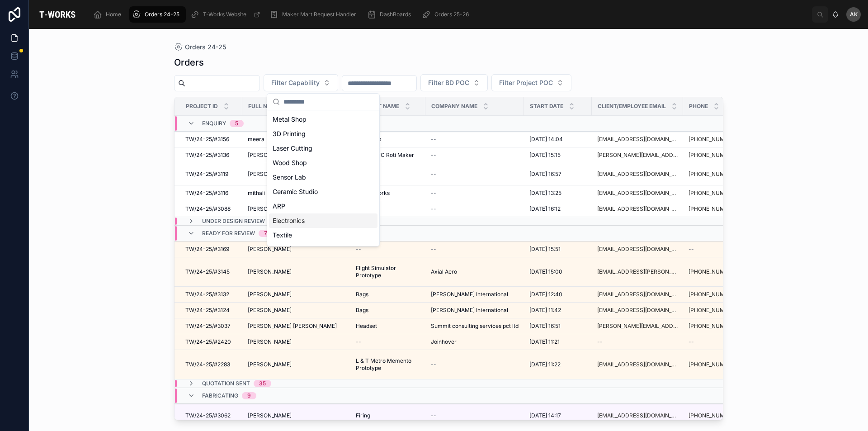 Image resolution: width=868 pixels, height=431 pixels. I want to click on span: Filter BD POC, so click(449, 83).